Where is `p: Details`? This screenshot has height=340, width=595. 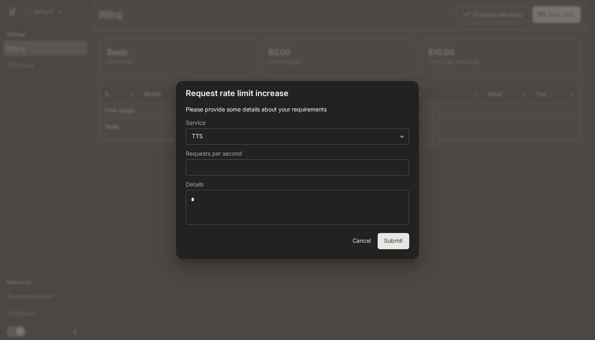
p: Details is located at coordinates (195, 184).